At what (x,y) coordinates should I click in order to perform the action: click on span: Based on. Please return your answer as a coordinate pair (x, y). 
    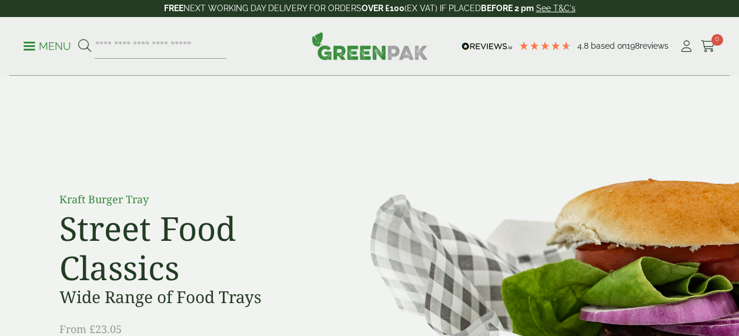
    Looking at the image, I should click on (608, 46).